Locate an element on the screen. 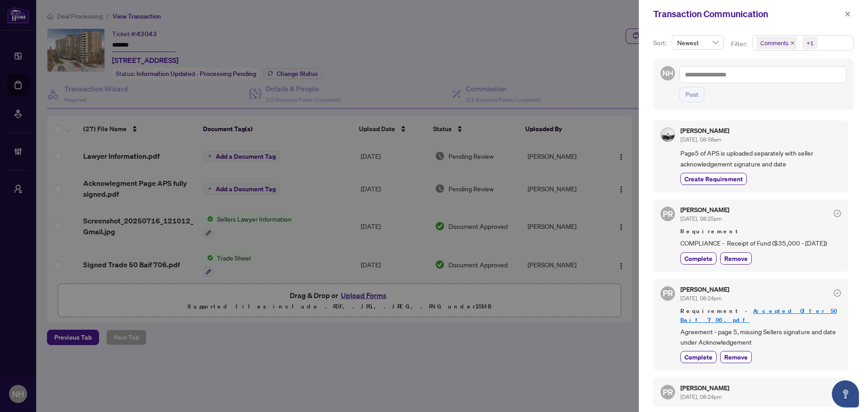  span: Newest is located at coordinates (697, 42).